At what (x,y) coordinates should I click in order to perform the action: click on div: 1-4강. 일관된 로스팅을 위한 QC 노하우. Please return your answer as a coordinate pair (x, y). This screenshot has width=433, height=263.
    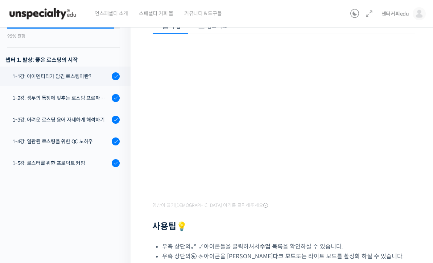
    Looking at the image, I should click on (61, 142).